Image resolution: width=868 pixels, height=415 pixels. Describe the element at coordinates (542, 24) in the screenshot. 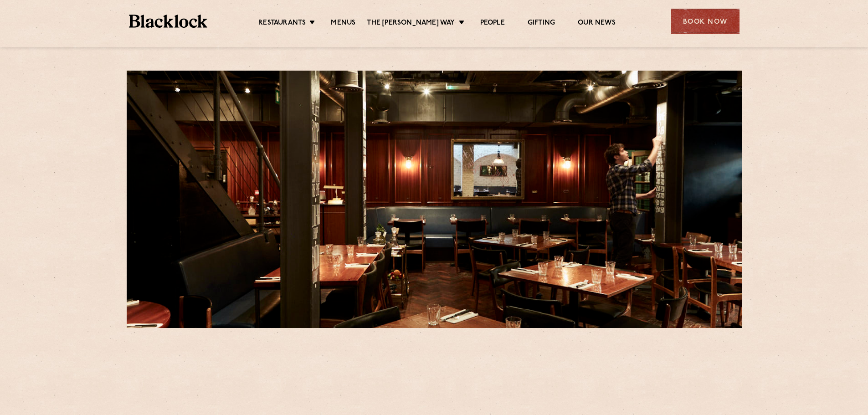

I see `a: Gifting` at that location.